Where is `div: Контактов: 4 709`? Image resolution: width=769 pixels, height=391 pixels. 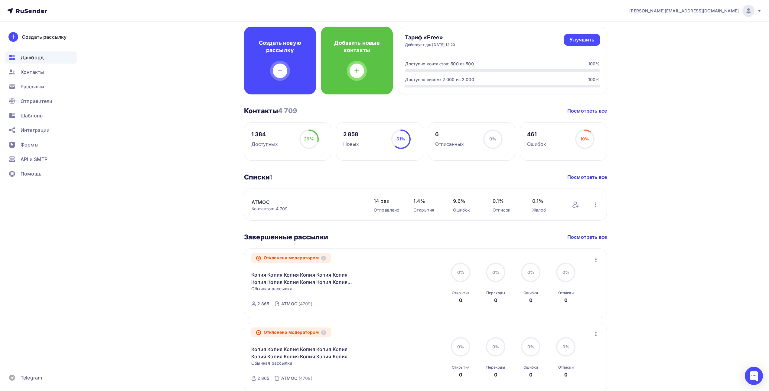 div: Контактов: 4 709 is located at coordinates (307, 209).